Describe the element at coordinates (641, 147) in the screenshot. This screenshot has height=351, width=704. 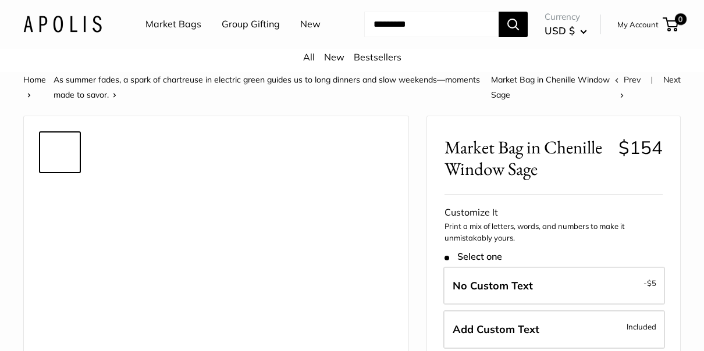
I see `span: $154` at that location.